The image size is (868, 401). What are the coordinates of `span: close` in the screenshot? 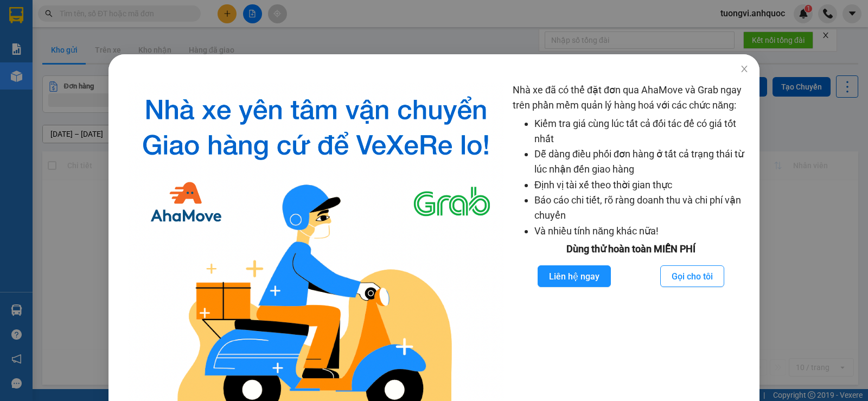 It's located at (744, 69).